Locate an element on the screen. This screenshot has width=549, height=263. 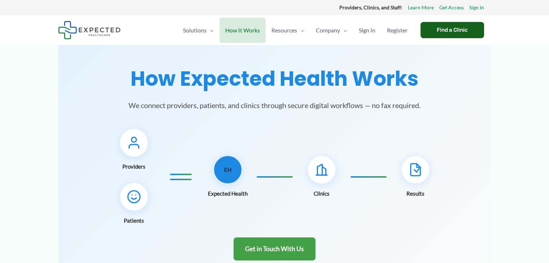
span: EH is located at coordinates (228, 170).